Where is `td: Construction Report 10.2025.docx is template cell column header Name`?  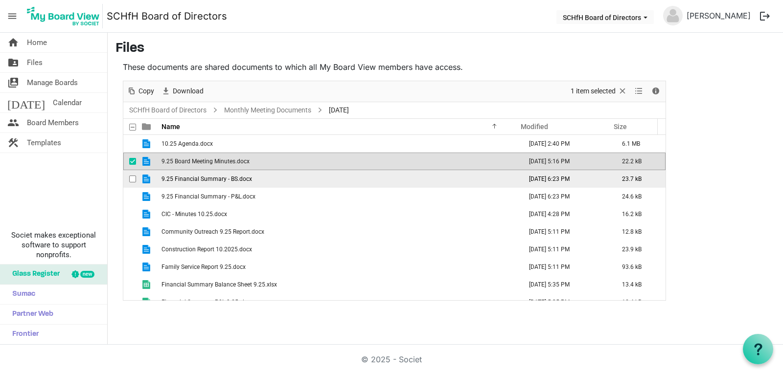
td: Construction Report 10.2025.docx is template cell column header Name is located at coordinates (339, 249).